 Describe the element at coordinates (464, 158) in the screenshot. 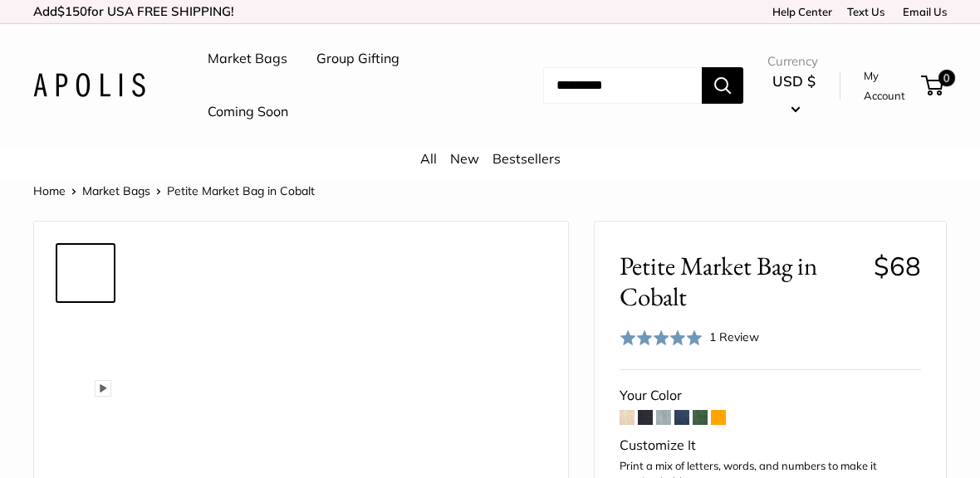

I see `a: New` at that location.